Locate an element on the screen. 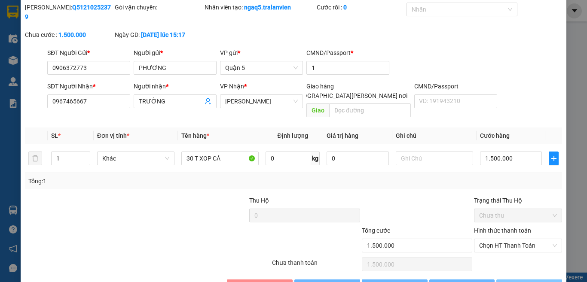 This screenshot has width=587, height=282. div: Người gửi is located at coordinates (175, 53).